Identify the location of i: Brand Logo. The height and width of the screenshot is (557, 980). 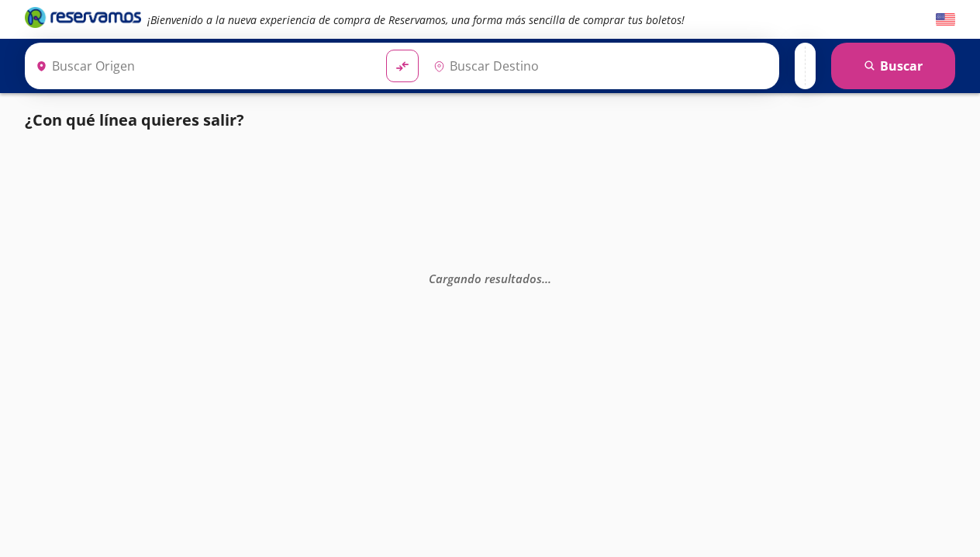
(83, 17).